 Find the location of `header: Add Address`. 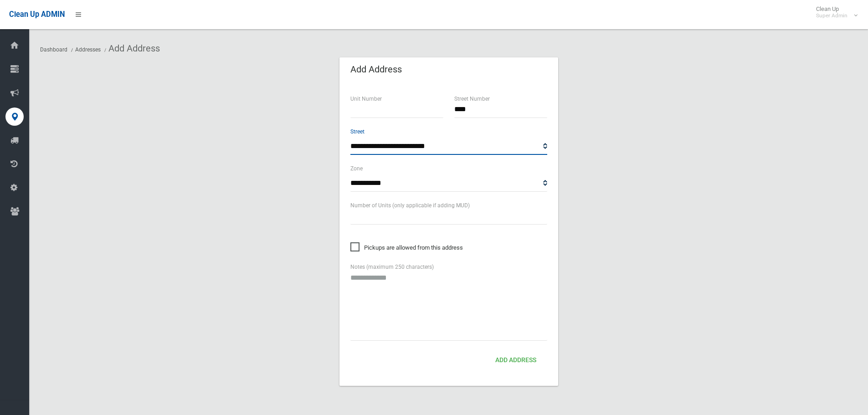

header: Add Address is located at coordinates (376, 69).